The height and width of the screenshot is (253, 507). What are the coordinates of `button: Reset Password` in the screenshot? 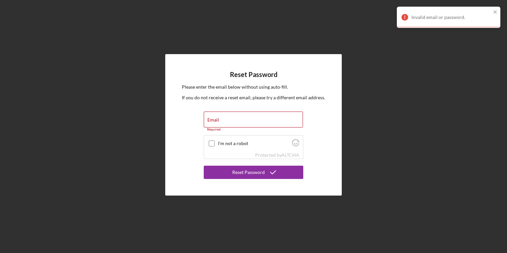 It's located at (253, 172).